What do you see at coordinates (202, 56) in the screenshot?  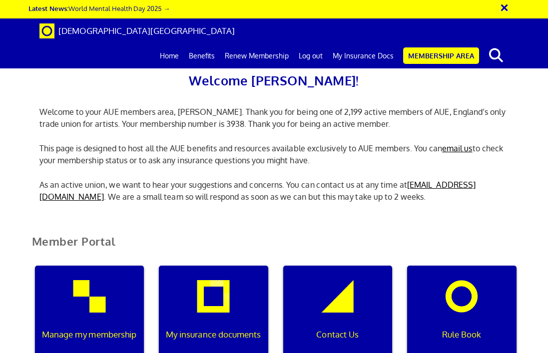 I see `a: Benefits` at bounding box center [202, 56].